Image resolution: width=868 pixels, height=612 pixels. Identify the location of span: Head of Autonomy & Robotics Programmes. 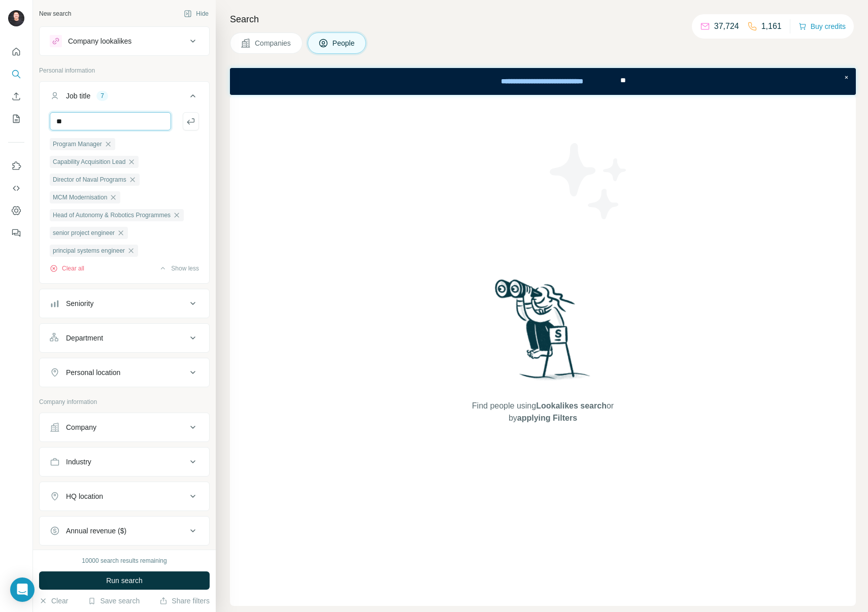
(112, 215).